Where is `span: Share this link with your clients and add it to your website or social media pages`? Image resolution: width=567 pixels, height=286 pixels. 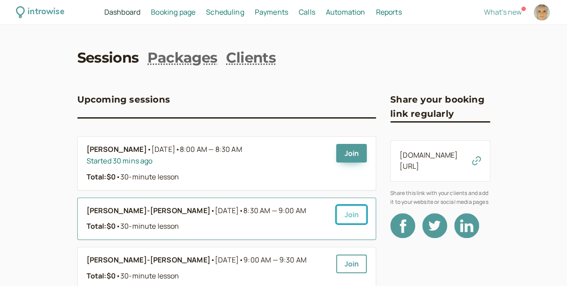
span: Share this link with your clients and add it to your website or social media pages is located at coordinates (440, 197).